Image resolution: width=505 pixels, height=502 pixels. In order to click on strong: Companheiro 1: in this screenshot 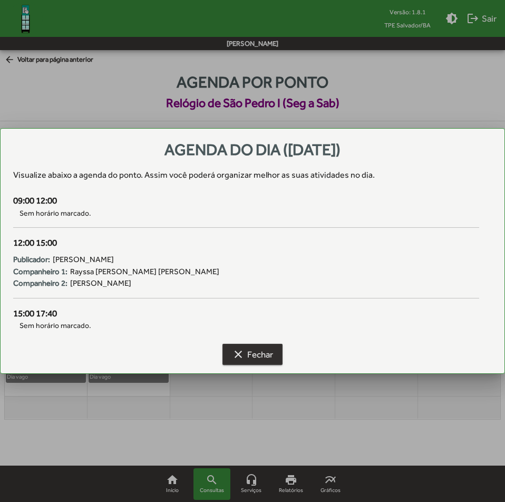, I will do `click(40, 272)`.